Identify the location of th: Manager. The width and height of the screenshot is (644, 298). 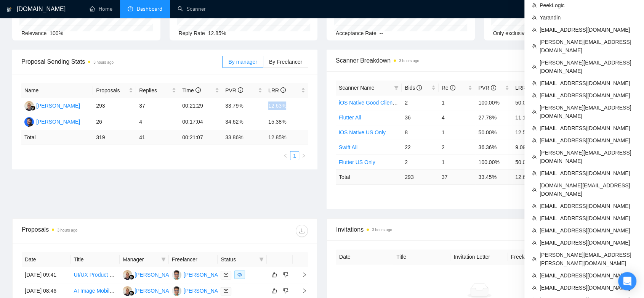
(144, 259).